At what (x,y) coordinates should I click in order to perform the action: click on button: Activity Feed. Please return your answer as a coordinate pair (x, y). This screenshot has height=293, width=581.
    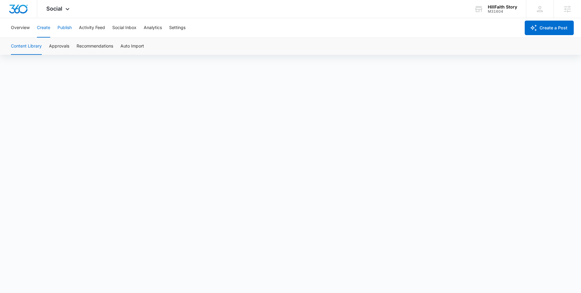
    Looking at the image, I should click on (92, 28).